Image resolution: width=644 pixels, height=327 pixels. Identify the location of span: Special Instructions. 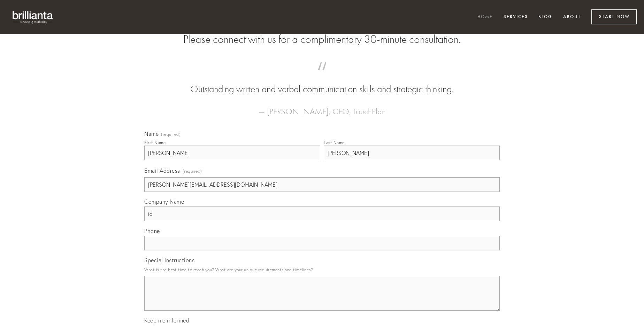
(170, 260).